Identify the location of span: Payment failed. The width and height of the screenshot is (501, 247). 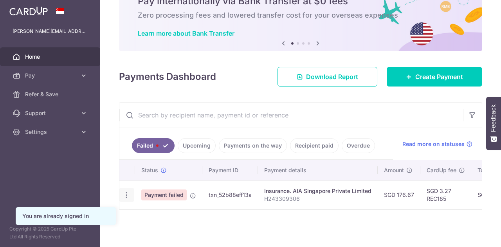
(164, 195).